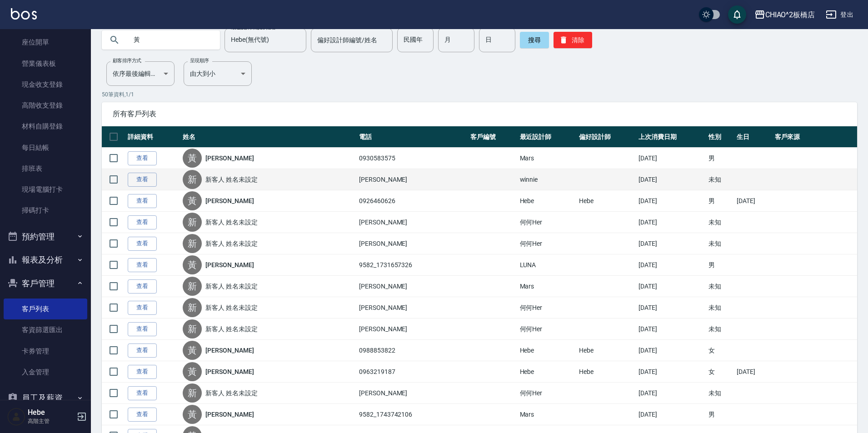  What do you see at coordinates (413, 265) in the screenshot?
I see `td: 9582_1731657326` at bounding box center [413, 265].